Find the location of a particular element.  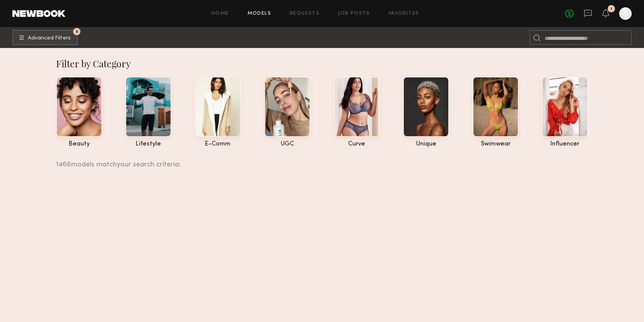

button: 5Advanced Filters is located at coordinates (45, 38).